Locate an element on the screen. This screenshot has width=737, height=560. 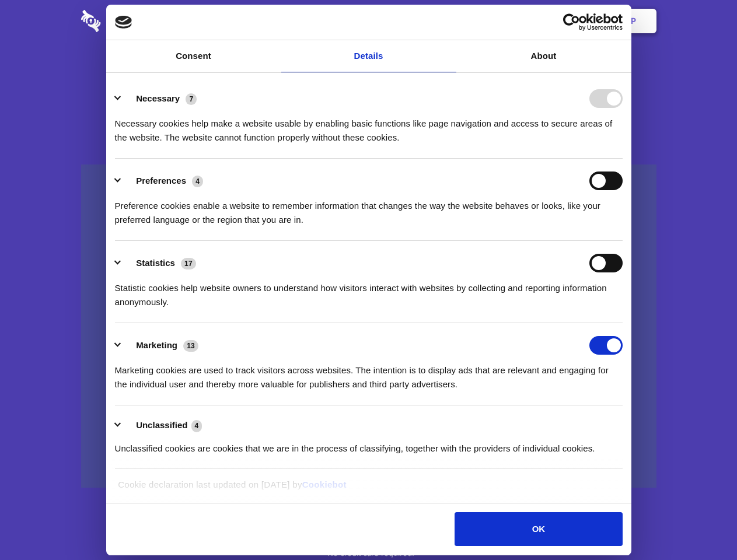
div: Statistic cookies help website owners to understand how visitors interact with websites by collec... is located at coordinates (368, 291).